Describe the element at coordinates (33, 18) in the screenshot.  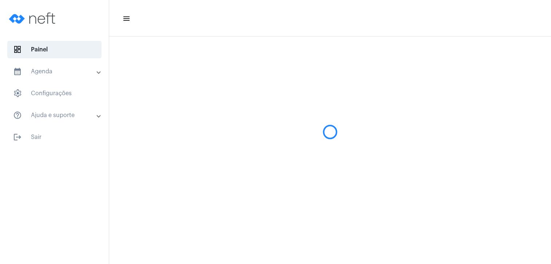
I see `img: logo-neft-novo-2.png` at that location.